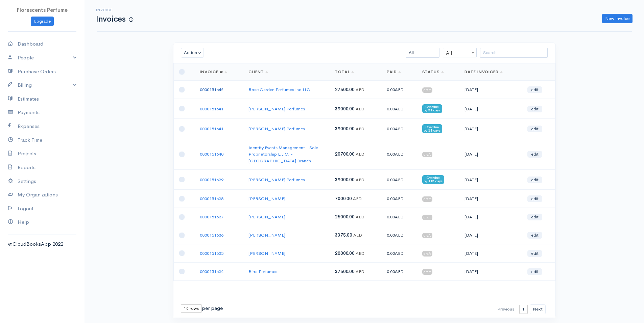 Image resolution: width=644 pixels, height=323 pixels. I want to click on a: Upgrade, so click(42, 21).